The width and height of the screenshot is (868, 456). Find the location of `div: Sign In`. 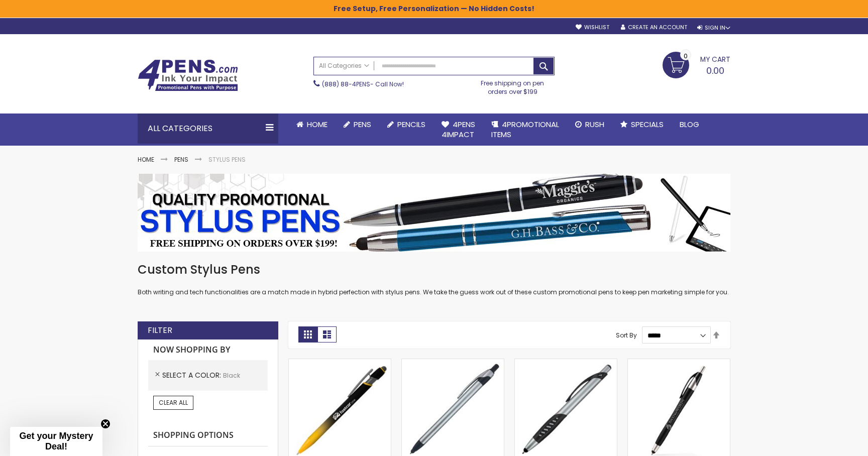

div: Sign In is located at coordinates (714, 28).